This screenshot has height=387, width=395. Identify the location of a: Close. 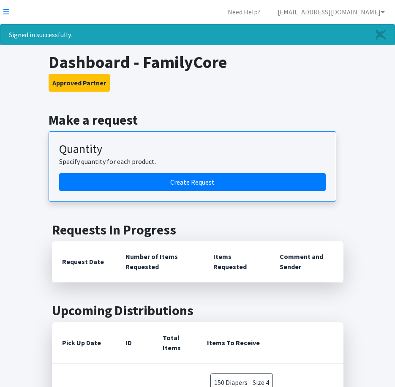
(382, 35).